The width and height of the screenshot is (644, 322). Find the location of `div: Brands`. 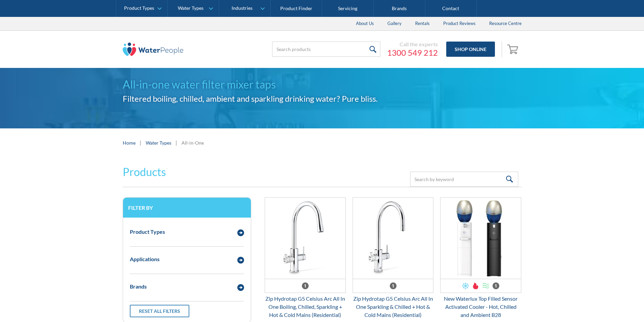

div: Brands is located at coordinates (138, 287).